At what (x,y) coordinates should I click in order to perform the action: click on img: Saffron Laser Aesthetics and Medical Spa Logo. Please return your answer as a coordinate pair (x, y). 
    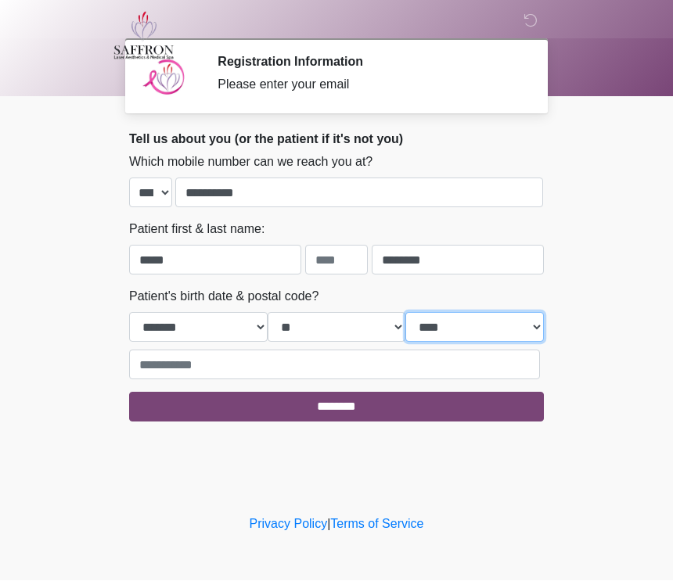
    Looking at the image, I should click on (144, 36).